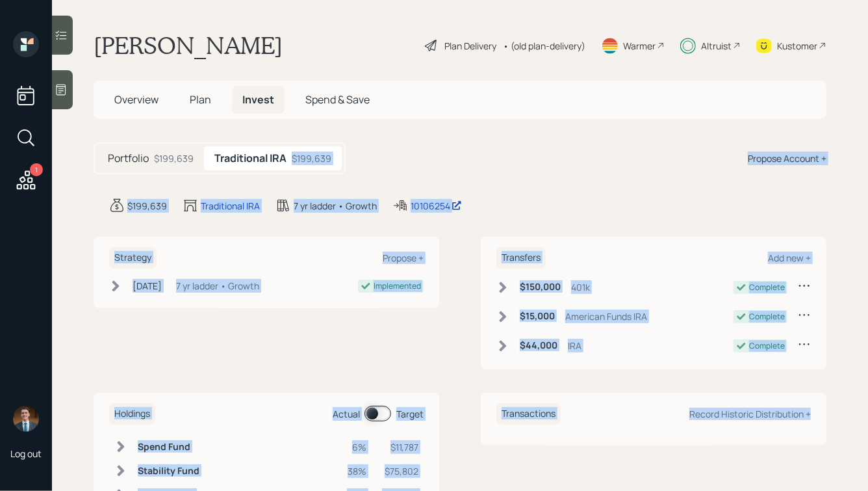 The height and width of the screenshot is (491, 868). I want to click on h5: Portfolio, so click(128, 158).